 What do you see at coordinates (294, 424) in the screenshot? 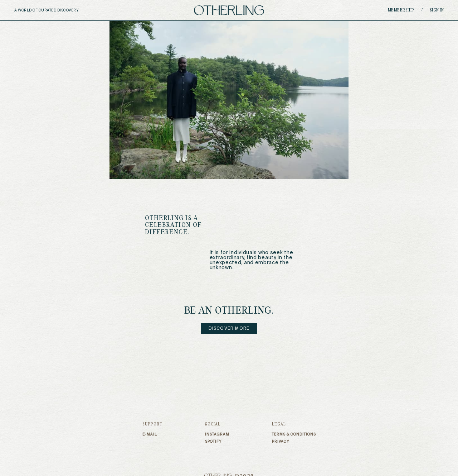
I see `h3: Legal` at bounding box center [294, 424].